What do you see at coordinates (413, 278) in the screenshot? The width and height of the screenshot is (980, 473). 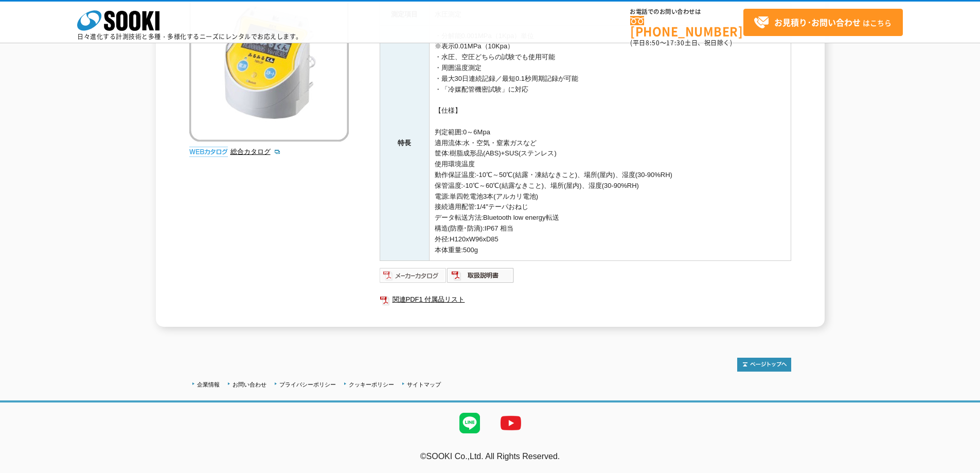 I see `a: メーカーカタログ` at bounding box center [413, 278].